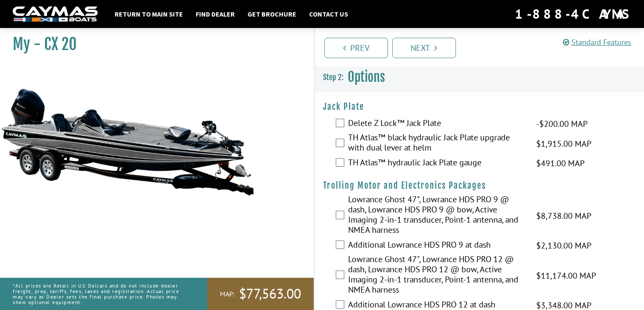 The image size is (644, 310). What do you see at coordinates (152, 44) in the screenshot?
I see `h1: My - CX 20` at bounding box center [152, 44].